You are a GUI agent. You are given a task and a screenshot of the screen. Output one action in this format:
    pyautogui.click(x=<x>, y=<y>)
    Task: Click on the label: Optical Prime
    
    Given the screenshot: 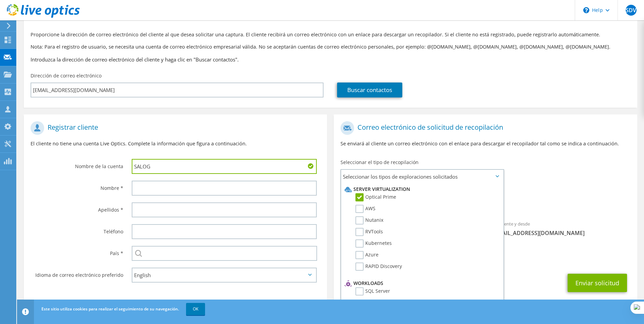 What is the action you would take?
    pyautogui.click(x=376, y=197)
    